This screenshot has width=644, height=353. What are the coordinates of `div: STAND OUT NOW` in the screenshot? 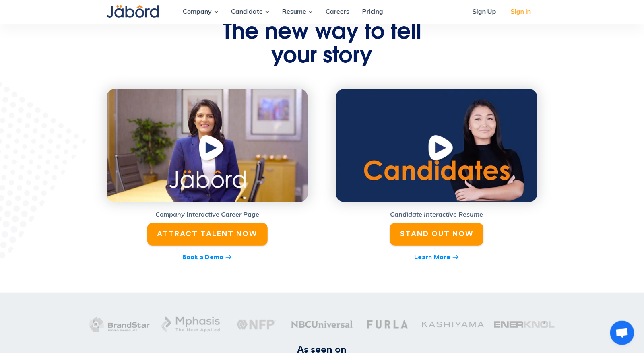 It's located at (437, 234).